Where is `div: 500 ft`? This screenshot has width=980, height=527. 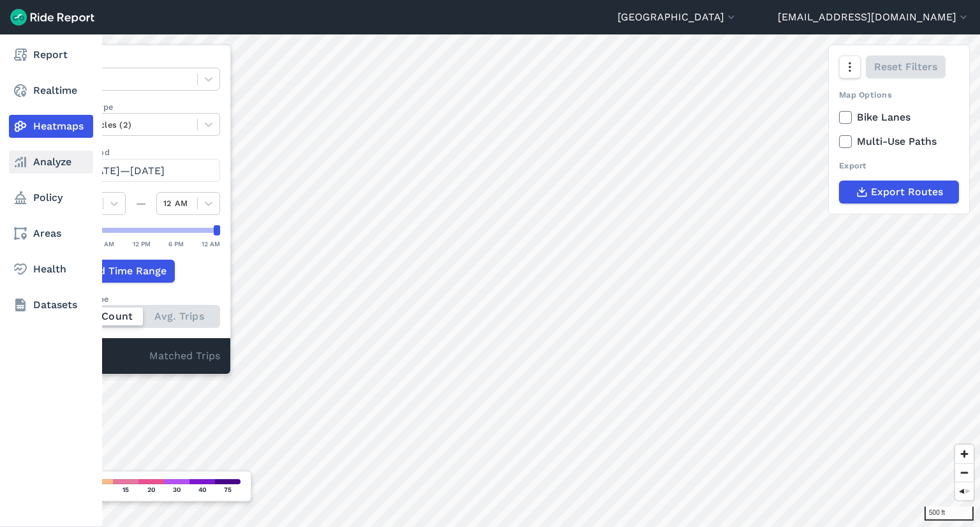
div: 500 ft is located at coordinates (948, 513).